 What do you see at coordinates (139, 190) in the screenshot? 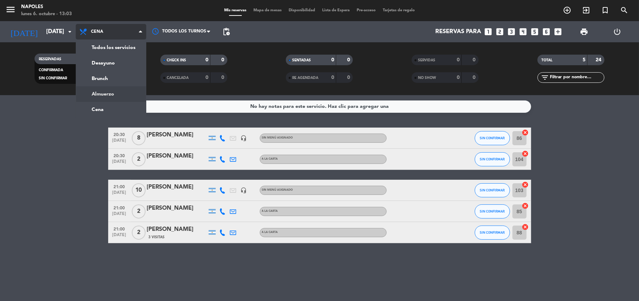
I see `span: 10` at bounding box center [139, 190].